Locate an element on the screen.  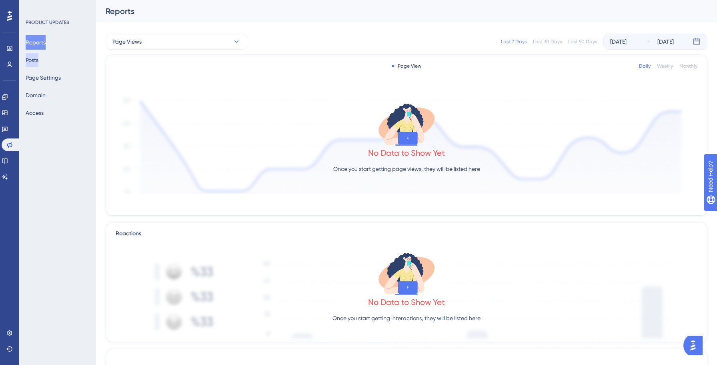
p: Once you start getting page views, they will be listed here is located at coordinates (407, 169).